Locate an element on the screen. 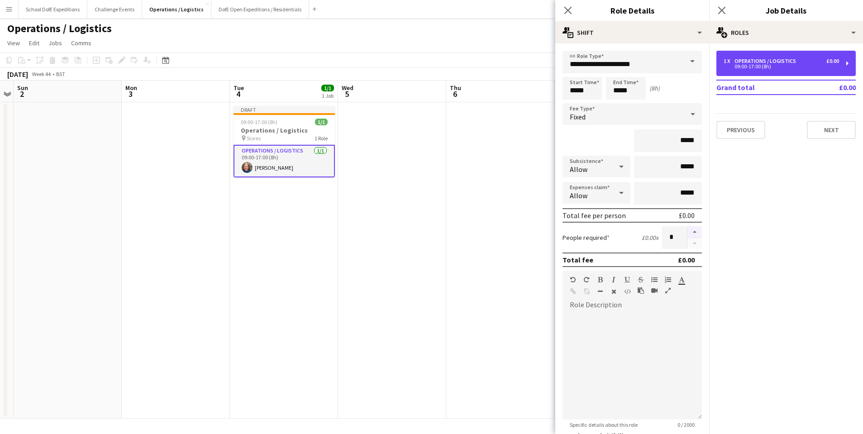  div: Shift is located at coordinates (632, 33).